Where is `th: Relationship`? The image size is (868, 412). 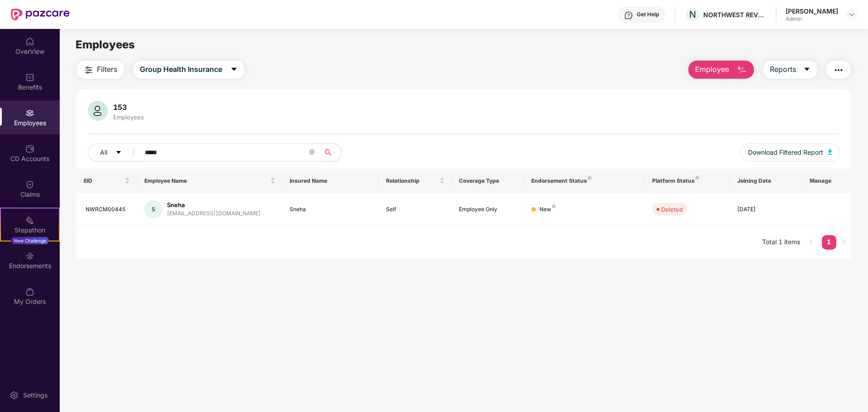 th: Relationship is located at coordinates (415, 181).